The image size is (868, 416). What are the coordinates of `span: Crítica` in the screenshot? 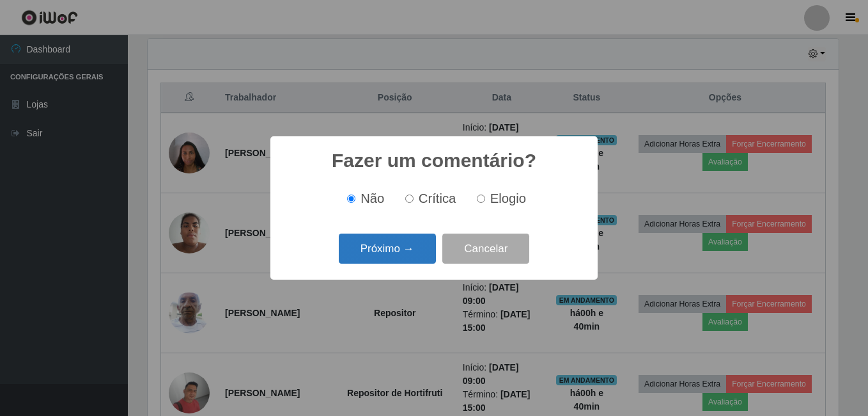 It's located at (437, 199).